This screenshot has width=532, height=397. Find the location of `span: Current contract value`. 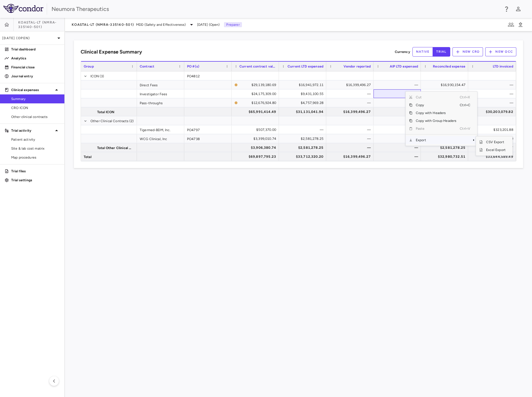

span: Current contract value is located at coordinates (258, 66).